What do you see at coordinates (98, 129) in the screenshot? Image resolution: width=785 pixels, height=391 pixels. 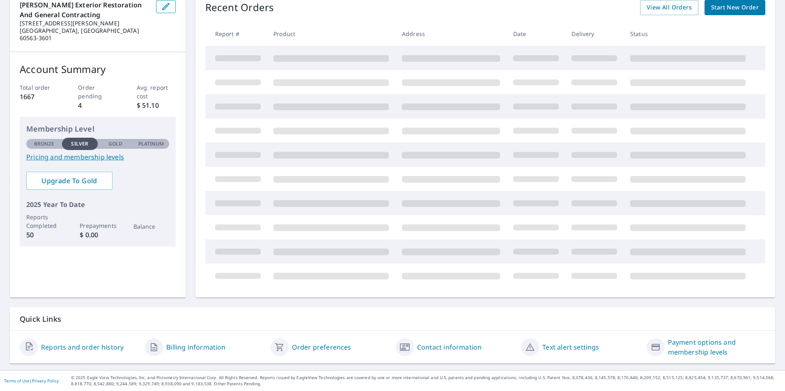 I see `p: Membership Level` at bounding box center [98, 129].